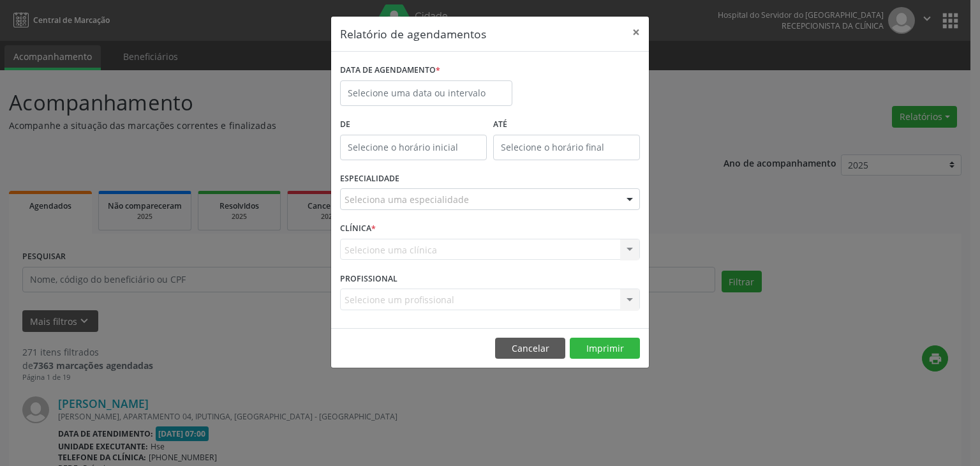  Describe the element at coordinates (530, 349) in the screenshot. I see `button: Cancelar` at that location.